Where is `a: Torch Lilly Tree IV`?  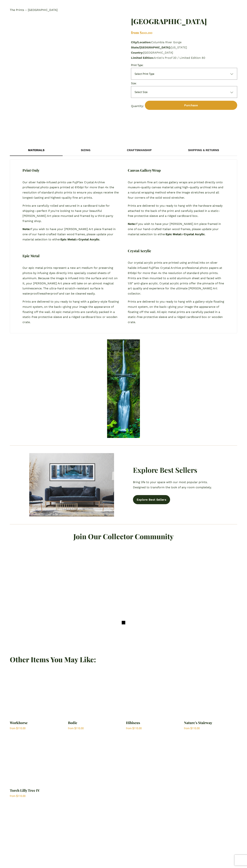
a: Torch Lilly Tree IV is located at coordinates (36, 766).